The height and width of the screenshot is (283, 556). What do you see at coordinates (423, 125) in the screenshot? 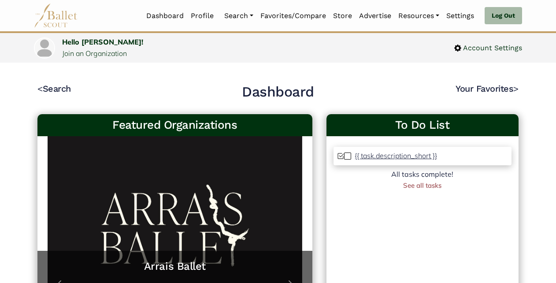
I see `h3: To Do List` at bounding box center [423, 125].